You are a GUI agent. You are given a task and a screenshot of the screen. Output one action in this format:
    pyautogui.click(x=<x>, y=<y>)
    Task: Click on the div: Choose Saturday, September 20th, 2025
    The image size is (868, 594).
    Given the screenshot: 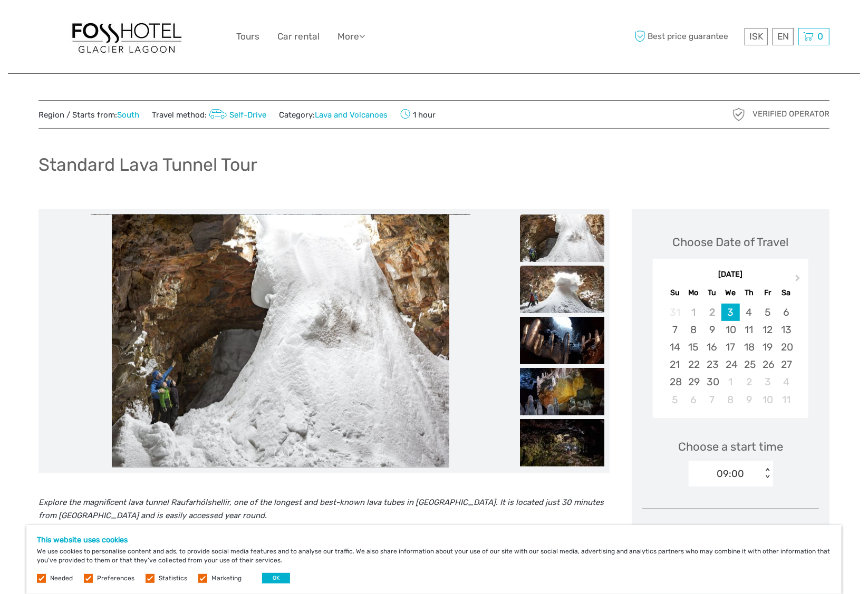 What is the action you would take?
    pyautogui.click(x=785, y=347)
    